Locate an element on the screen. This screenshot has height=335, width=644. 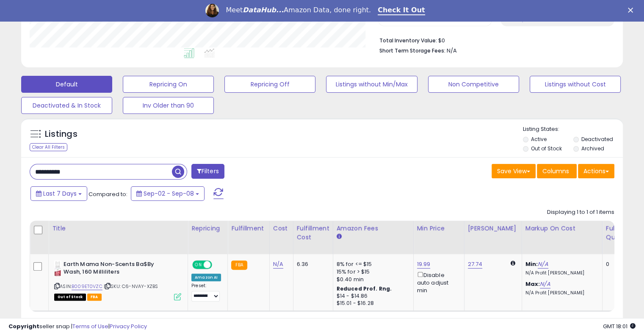
li: $0 is located at coordinates (493, 40).